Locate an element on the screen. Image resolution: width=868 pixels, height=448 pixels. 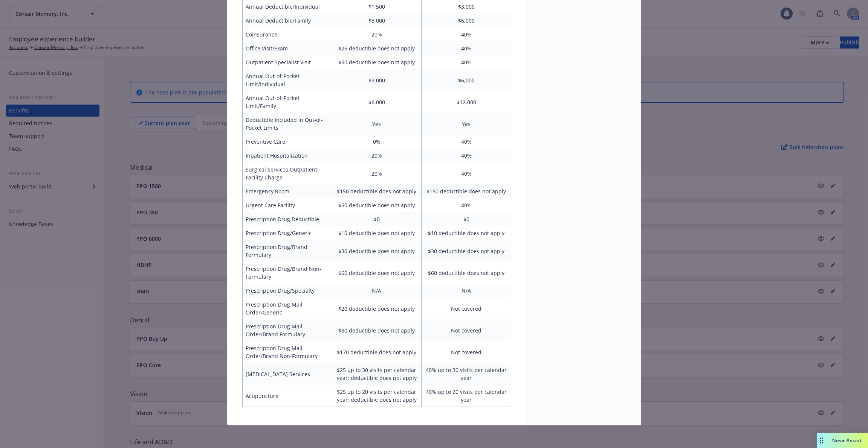
td: $12,000 is located at coordinates (467, 102).